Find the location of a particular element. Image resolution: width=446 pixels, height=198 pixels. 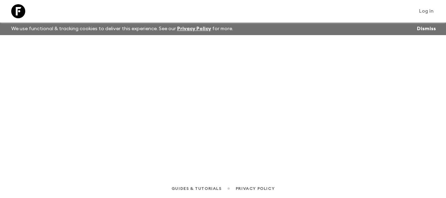

button: Dismiss is located at coordinates (426, 29).